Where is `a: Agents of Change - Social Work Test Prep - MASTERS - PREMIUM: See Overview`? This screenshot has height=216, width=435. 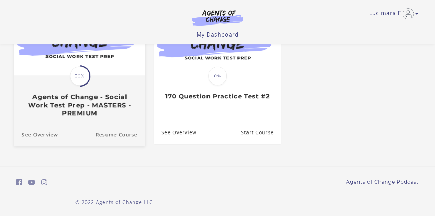 a: Agents of Change - Social Work Test Prep - MASTERS - PREMIUM: See Overview is located at coordinates (36, 134).